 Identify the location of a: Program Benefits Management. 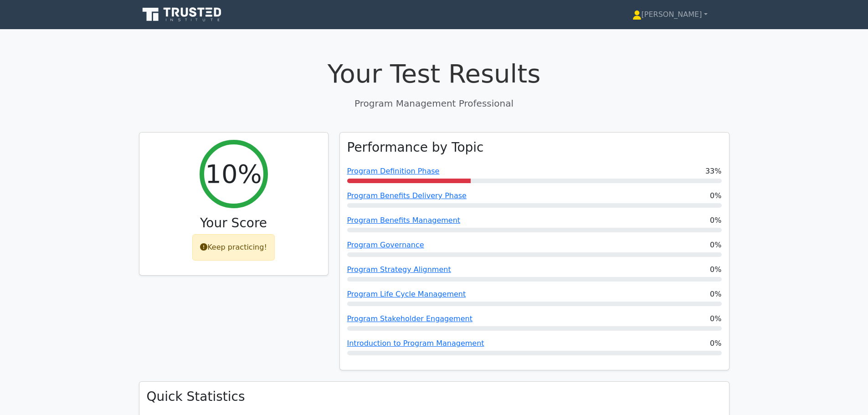
(404, 220).